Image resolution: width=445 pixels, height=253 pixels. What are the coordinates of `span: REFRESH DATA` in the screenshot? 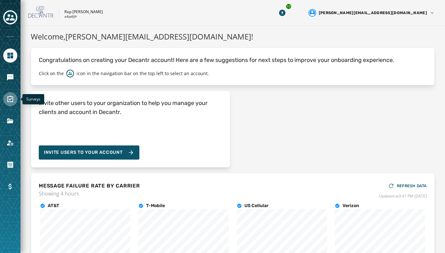 It's located at (412, 186).